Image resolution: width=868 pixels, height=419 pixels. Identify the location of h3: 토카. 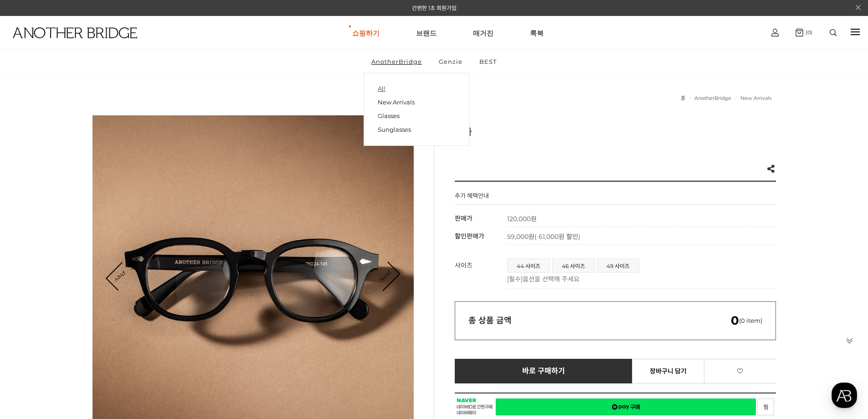
(615, 131).